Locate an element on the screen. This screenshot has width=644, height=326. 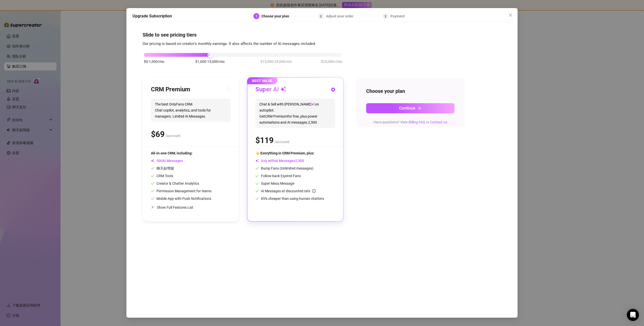
div: Show Full Features List is located at coordinates (191, 207).